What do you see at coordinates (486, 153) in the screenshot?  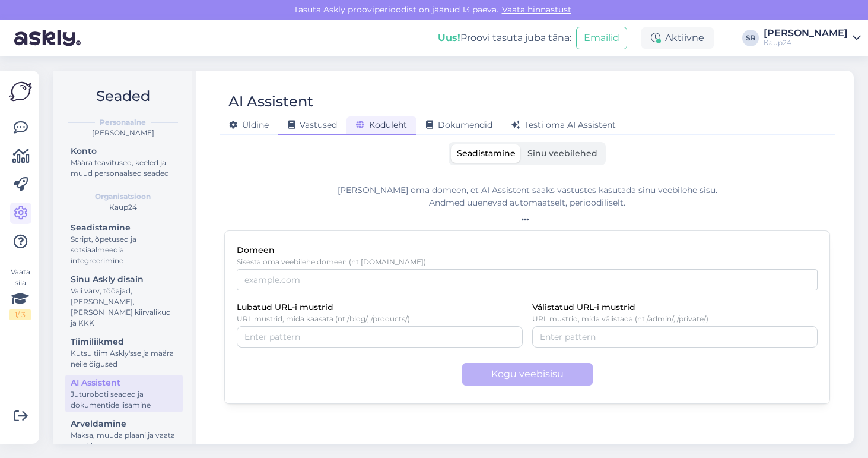 I see `span: Seadistamine` at bounding box center [486, 153].